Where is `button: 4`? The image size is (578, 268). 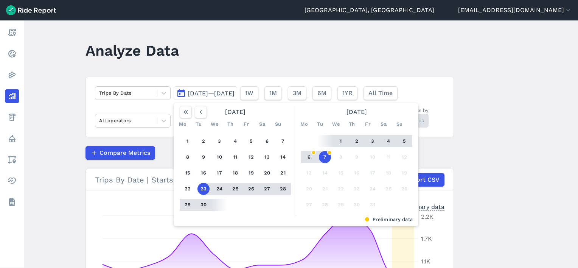
button: 4 is located at coordinates (235, 141).